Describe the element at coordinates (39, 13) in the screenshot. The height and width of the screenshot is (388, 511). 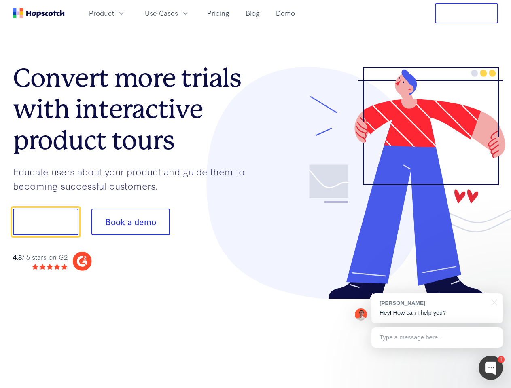
I see `a: Home` at that location.